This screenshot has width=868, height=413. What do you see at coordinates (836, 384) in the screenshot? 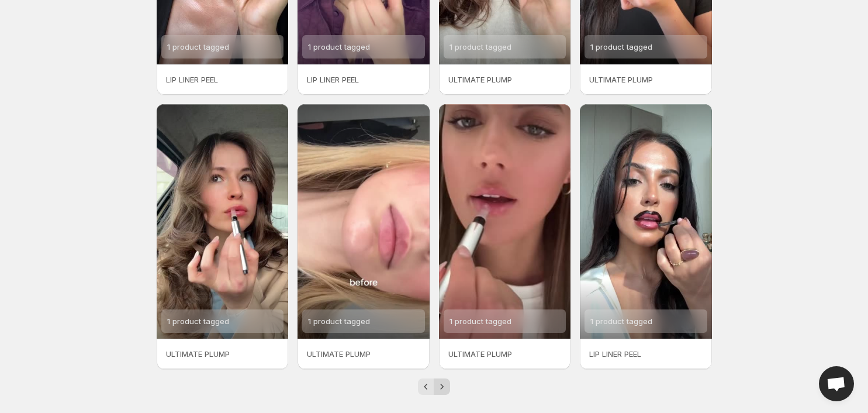
I see `a: Open chat` at bounding box center [836, 384].